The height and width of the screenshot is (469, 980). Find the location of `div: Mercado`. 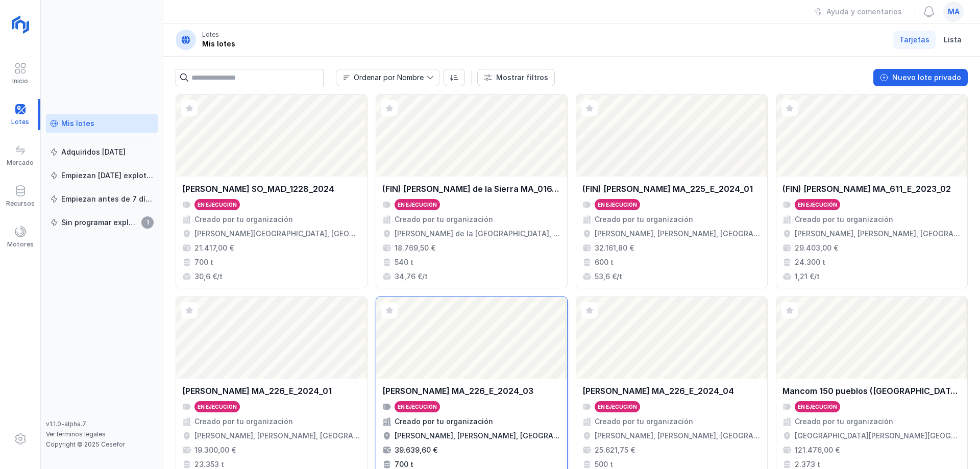

div: Mercado is located at coordinates (20, 163).